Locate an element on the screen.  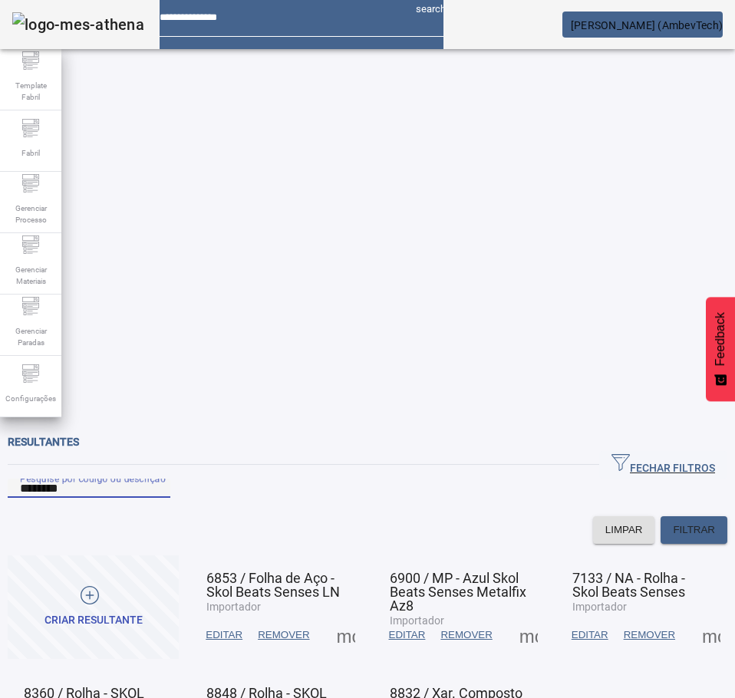
img: logo-mes-athena is located at coordinates (78, 25).